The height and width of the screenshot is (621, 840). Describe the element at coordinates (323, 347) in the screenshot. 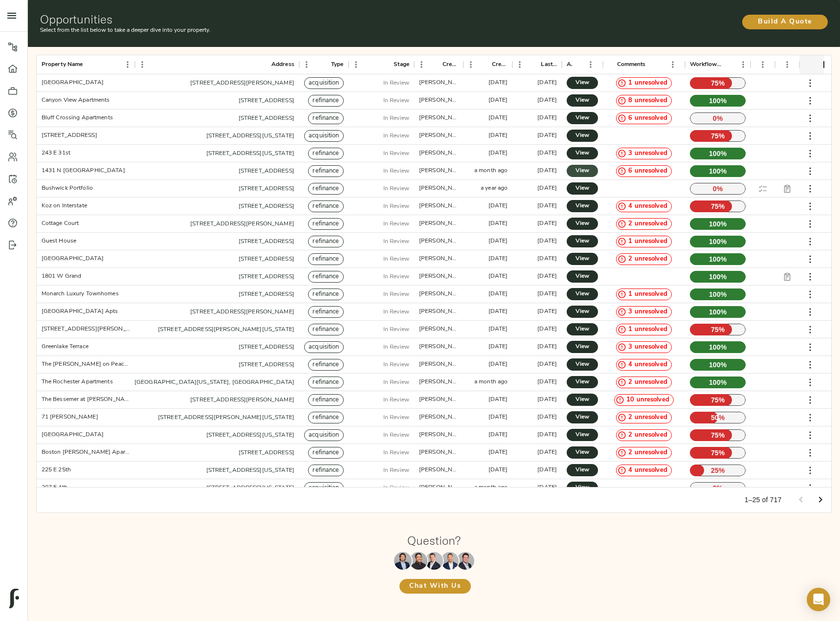

I see `span: acquisition` at that location.